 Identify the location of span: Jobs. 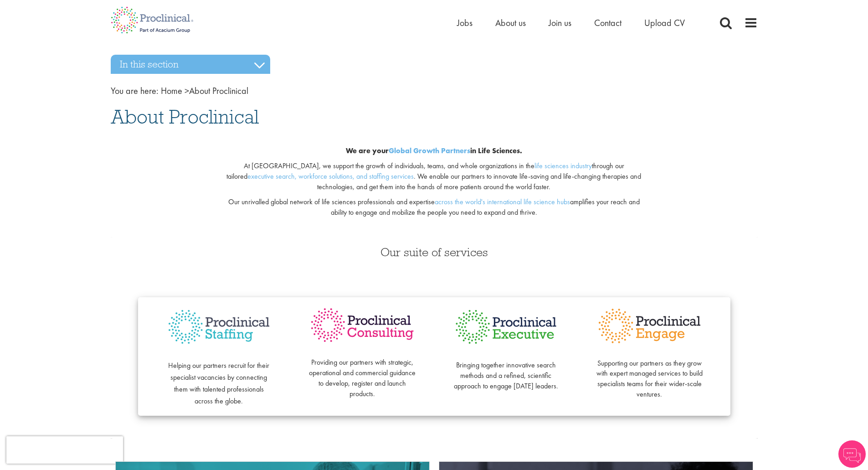
(465, 23).